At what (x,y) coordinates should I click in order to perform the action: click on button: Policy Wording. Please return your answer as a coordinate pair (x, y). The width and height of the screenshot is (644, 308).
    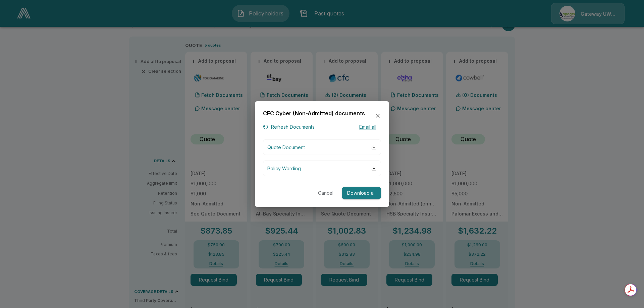
    Looking at the image, I should click on (322, 168).